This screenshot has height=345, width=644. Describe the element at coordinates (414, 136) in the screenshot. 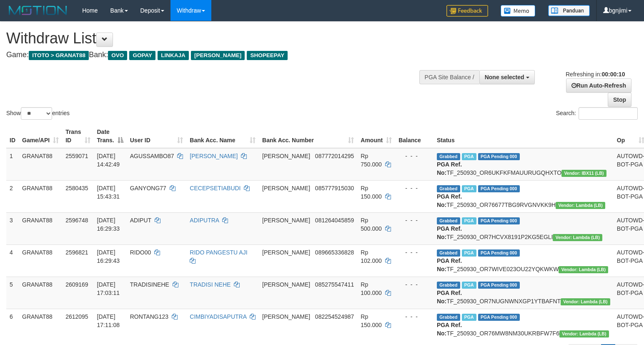

I see `th: Balance` at that location.